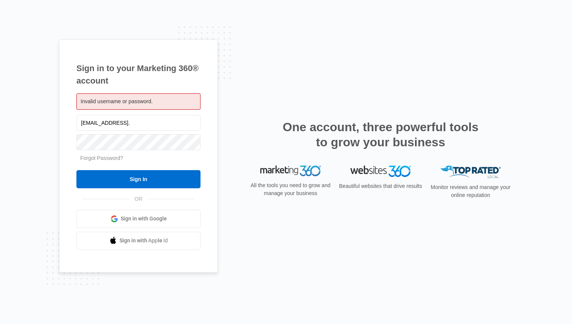 This screenshot has width=572, height=324. What do you see at coordinates (102, 158) in the screenshot?
I see `a: Forgot Password?` at bounding box center [102, 158].